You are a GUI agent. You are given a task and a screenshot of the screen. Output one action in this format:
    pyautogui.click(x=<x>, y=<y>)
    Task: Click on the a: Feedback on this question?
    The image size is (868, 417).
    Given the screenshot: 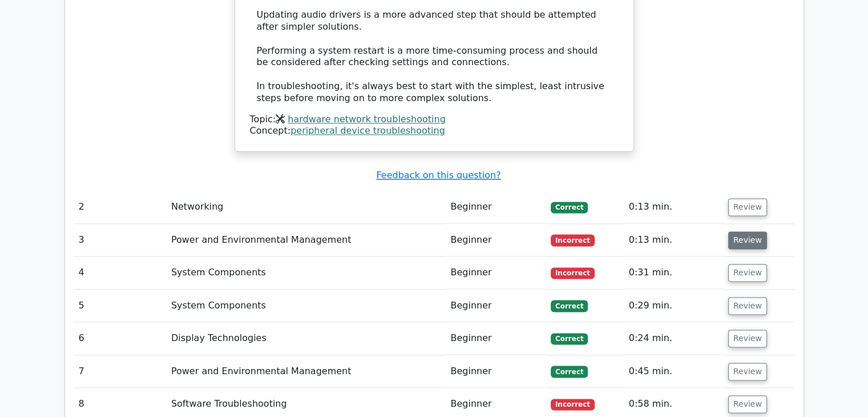 What is the action you would take?
    pyautogui.click(x=438, y=175)
    